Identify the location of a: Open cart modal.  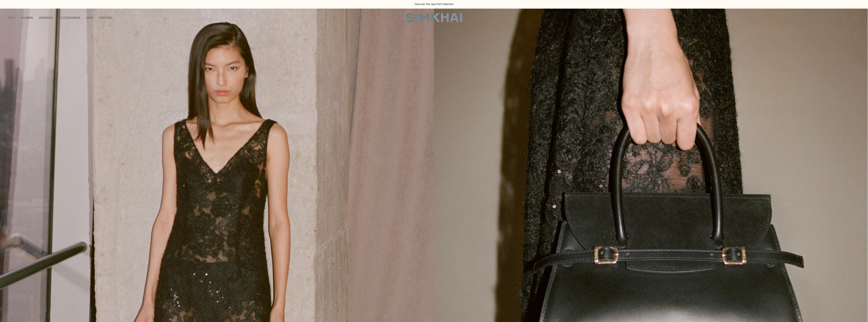
(855, 18).